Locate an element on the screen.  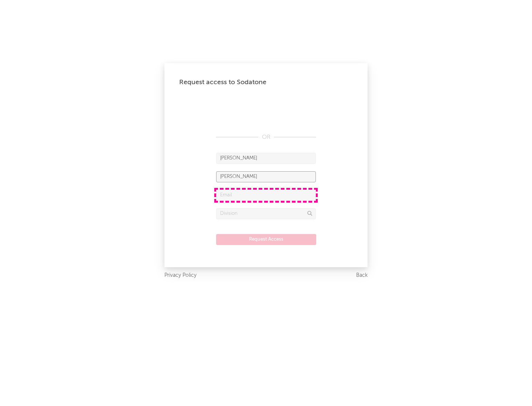
input: First Name is located at coordinates (266, 159).